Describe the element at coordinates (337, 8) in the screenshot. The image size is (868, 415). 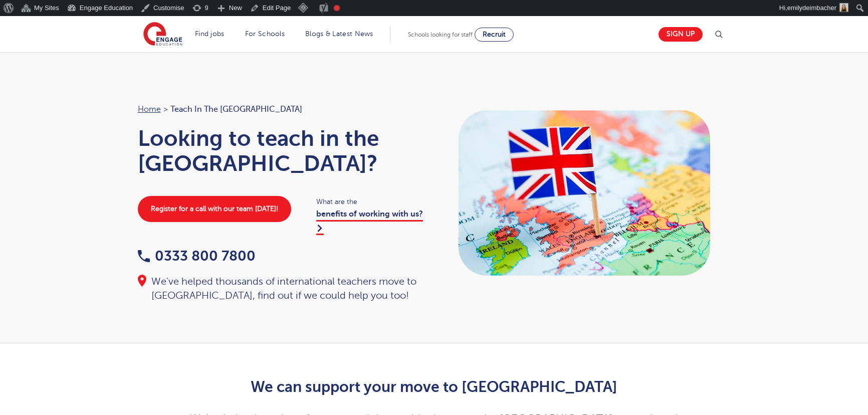
I see `div: Focus keyphrase not set` at that location.